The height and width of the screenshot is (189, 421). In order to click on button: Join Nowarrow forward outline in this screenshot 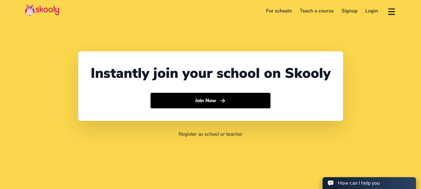, I will do `click(210, 101)`.